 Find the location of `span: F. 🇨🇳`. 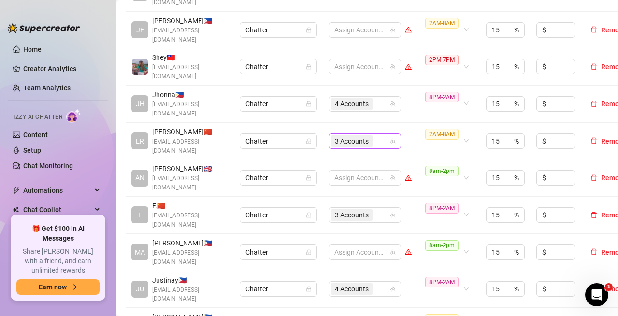

span: F. 🇨🇳 is located at coordinates (190, 206).